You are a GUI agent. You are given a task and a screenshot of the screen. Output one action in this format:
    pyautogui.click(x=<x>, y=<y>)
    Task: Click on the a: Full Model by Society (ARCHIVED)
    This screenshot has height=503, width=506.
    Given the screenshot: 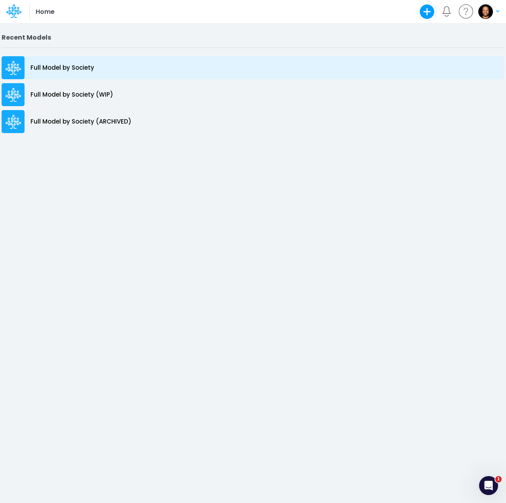 What is the action you would take?
    pyautogui.click(x=253, y=122)
    